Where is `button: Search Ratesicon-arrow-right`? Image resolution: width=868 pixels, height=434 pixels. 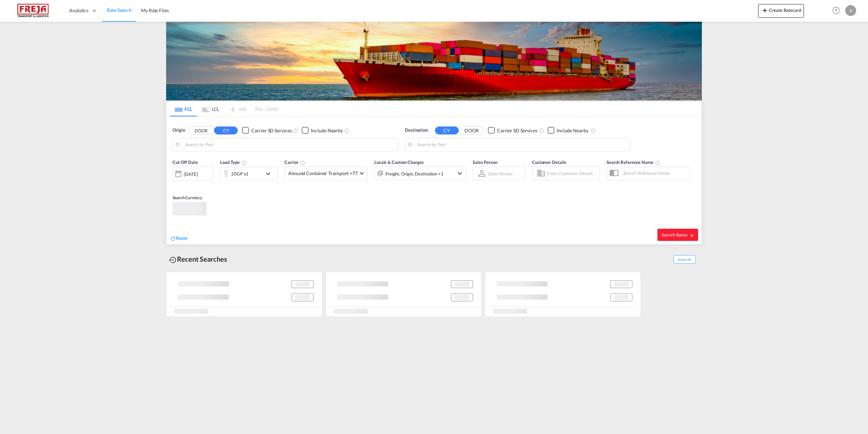 button: Search Ratesicon-arrow-right is located at coordinates (678, 235).